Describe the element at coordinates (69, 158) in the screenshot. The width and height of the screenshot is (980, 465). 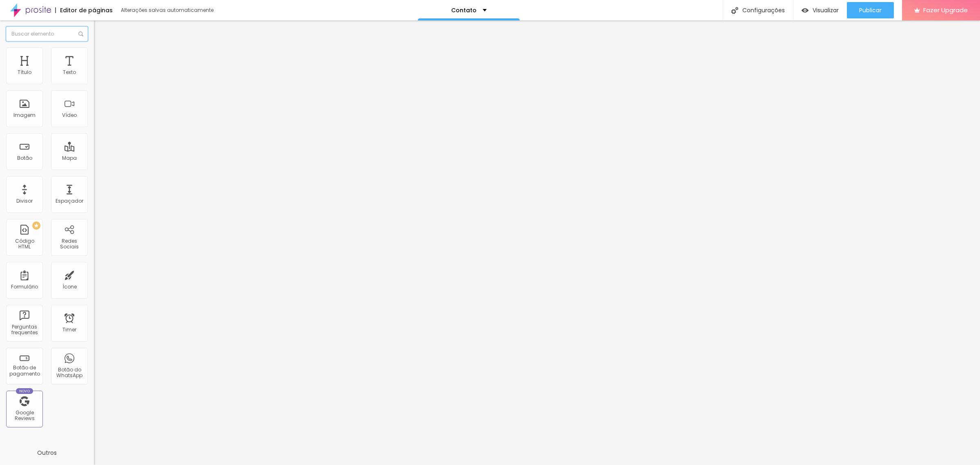
I see `div: Mapa` at that location.